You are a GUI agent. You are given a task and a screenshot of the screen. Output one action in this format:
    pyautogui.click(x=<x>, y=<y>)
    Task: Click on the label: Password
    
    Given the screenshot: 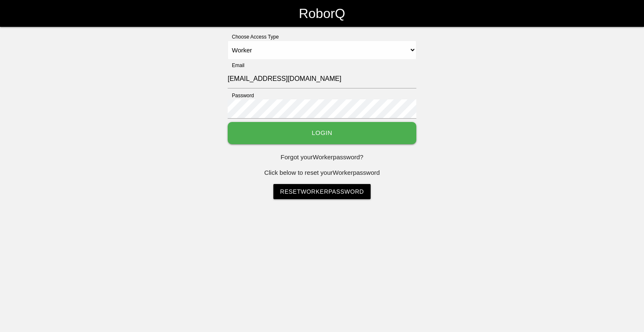 What is the action you would take?
    pyautogui.click(x=241, y=96)
    